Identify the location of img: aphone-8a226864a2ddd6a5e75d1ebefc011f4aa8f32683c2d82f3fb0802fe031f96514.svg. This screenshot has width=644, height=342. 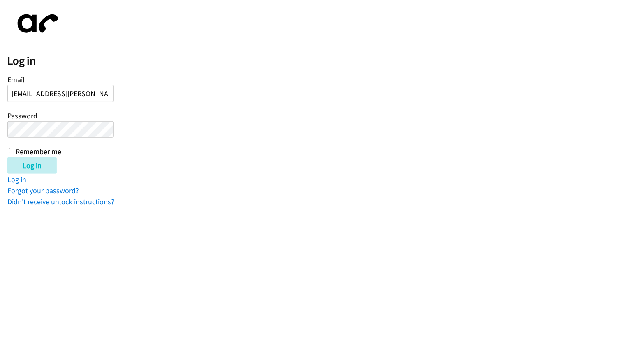
(36, 23).